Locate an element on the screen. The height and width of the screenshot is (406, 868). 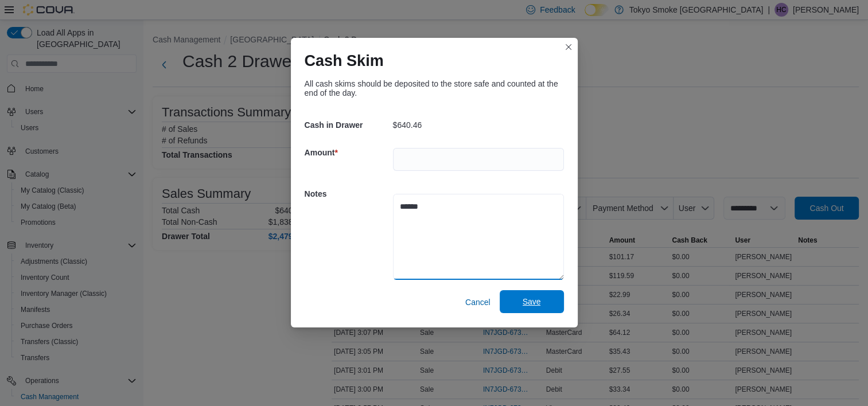
span: Cancel is located at coordinates (478, 303).